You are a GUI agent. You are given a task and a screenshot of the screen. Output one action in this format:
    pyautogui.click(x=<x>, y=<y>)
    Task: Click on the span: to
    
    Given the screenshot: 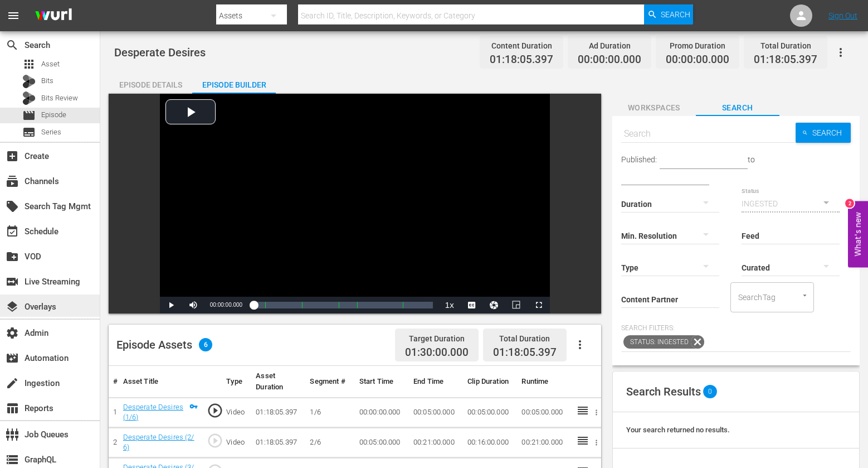 What is the action you would take?
    pyautogui.click(x=751, y=159)
    